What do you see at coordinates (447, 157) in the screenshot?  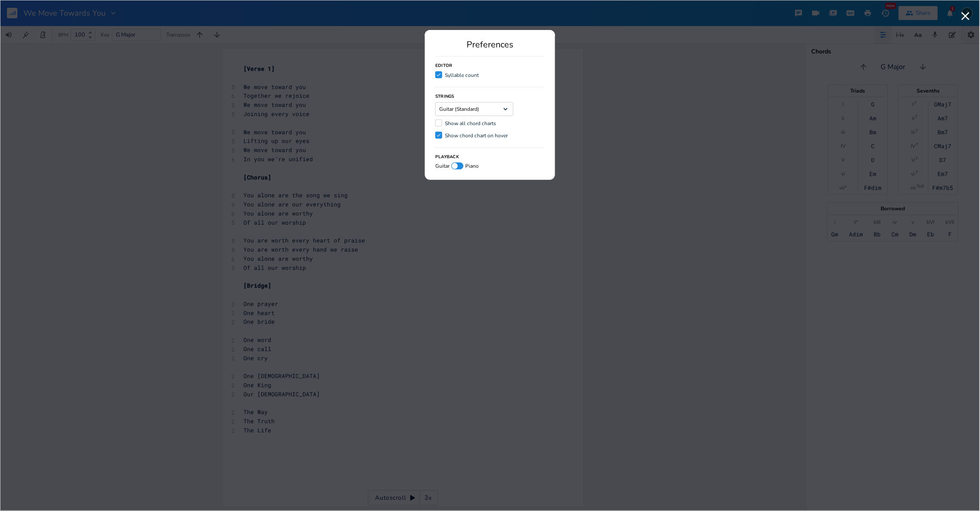 I see `h3: Playback` at bounding box center [447, 157].